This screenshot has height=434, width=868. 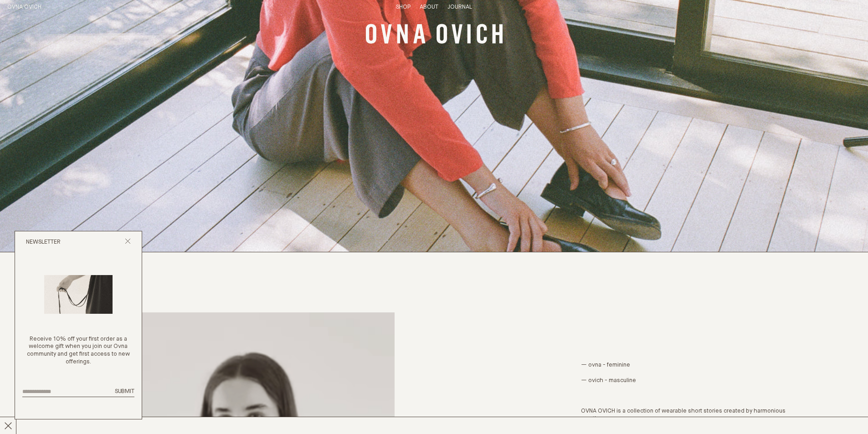 I want to click on a: Search, so click(x=796, y=7).